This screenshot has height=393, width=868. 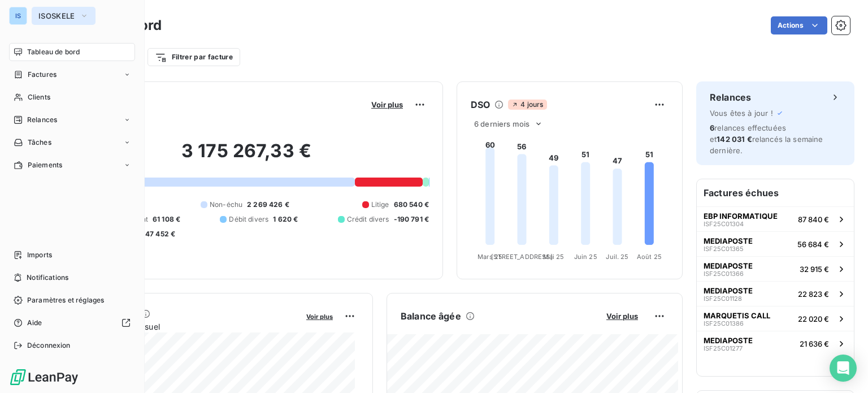 What do you see at coordinates (723, 348) in the screenshot?
I see `span: ISF25C01277` at bounding box center [723, 348].